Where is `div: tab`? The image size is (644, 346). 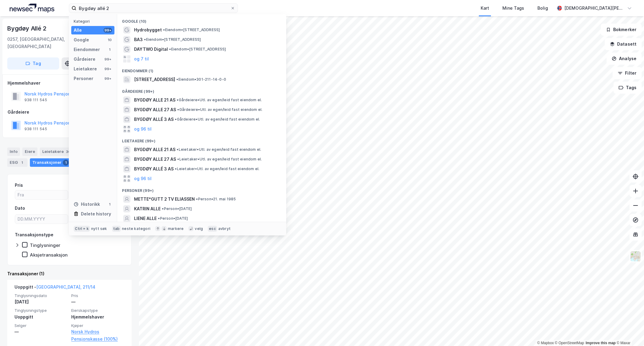 div: tab is located at coordinates (117, 229).